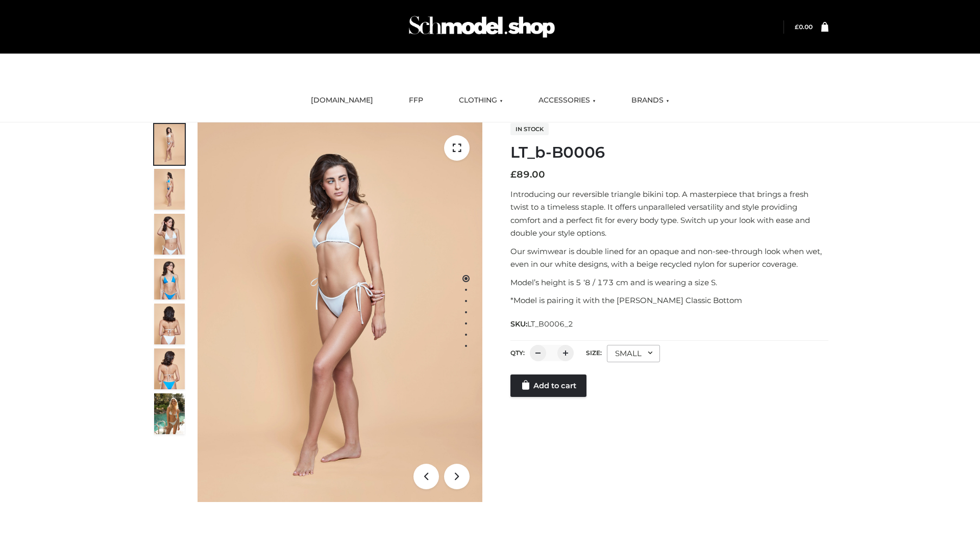  Describe the element at coordinates (170, 279) in the screenshot. I see `img: ArielClassicBikiniTop_CloudNine_AzureSky_OW114ECO_4-scaled.jpg` at that location.